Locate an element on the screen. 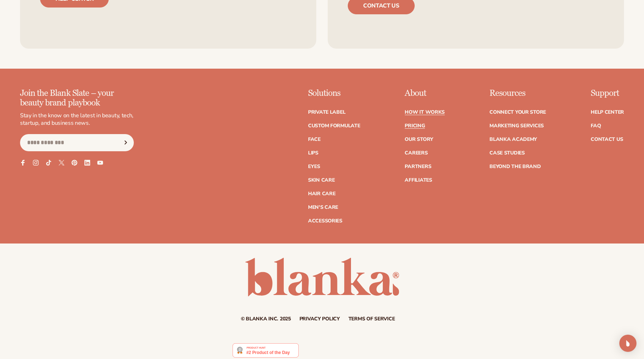 The height and width of the screenshot is (359, 644). a: Connect your store is located at coordinates (518, 112).